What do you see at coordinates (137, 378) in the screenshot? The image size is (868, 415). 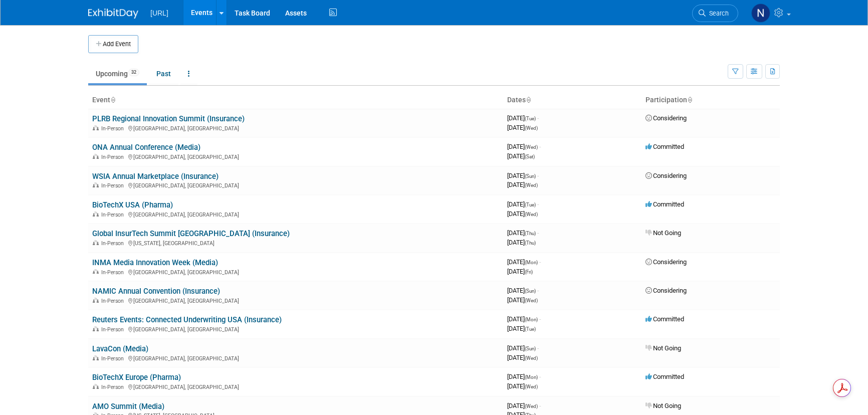 I see `a: BioTechX Europe (Pharma)` at bounding box center [137, 378].